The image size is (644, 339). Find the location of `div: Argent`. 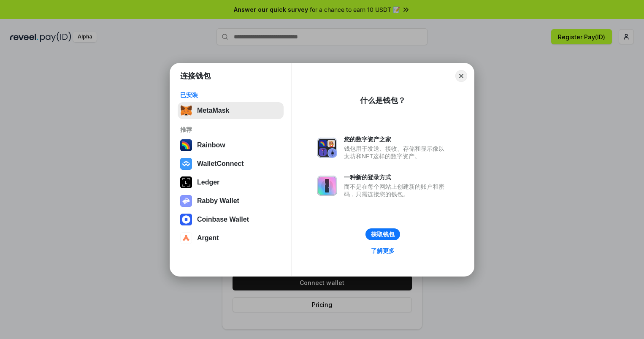

div: Argent is located at coordinates (208, 238).